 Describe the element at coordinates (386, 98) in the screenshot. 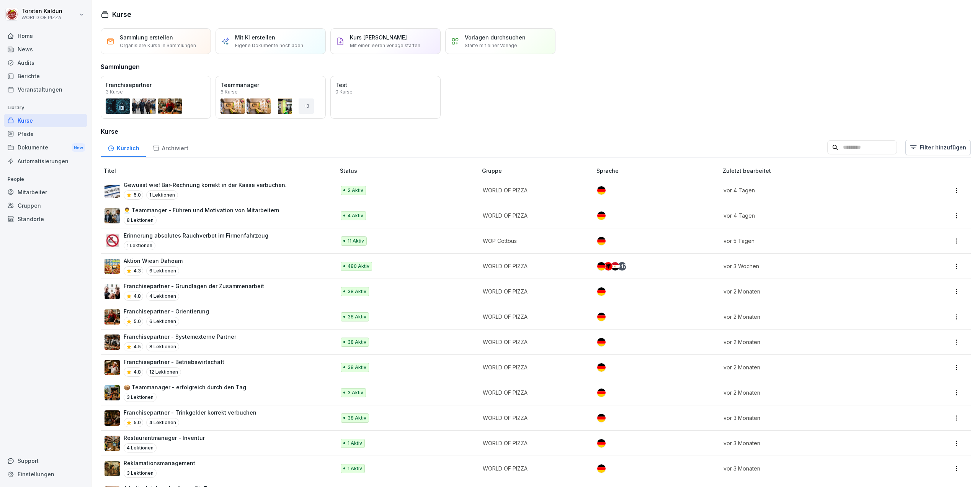

I see `a: Test0 Kurse` at that location.